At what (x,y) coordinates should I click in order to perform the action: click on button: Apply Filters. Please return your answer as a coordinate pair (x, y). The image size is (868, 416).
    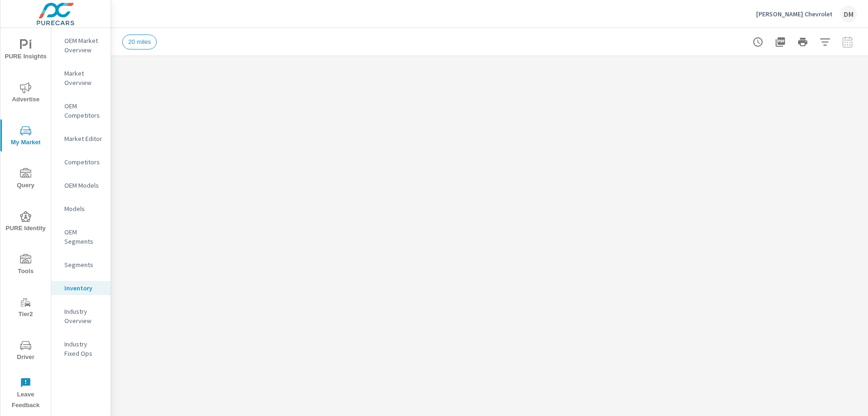
    Looking at the image, I should click on (825, 42).